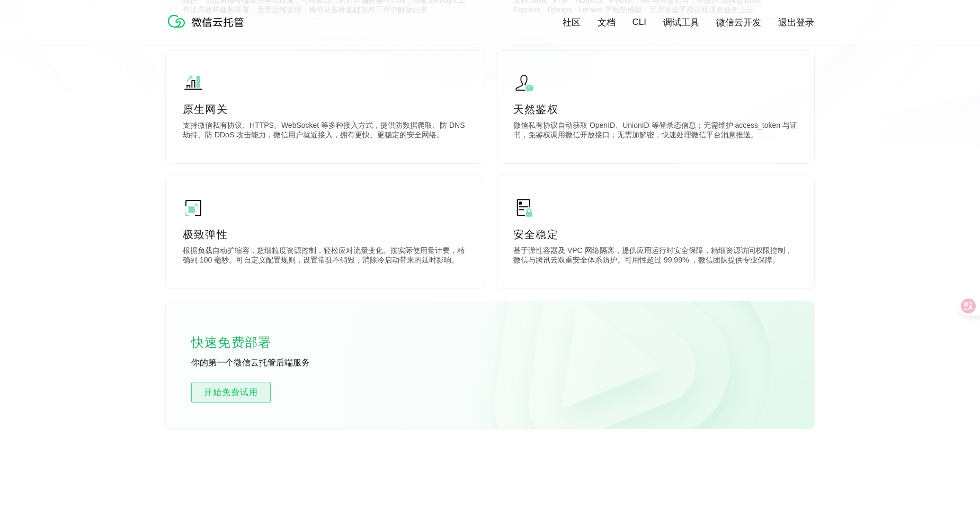  I want to click on p: 天然鉴权, so click(656, 109).